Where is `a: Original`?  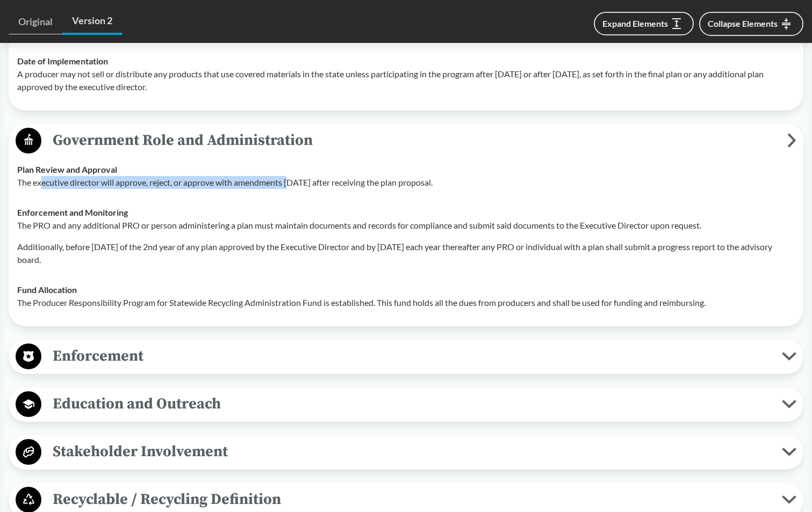
a: Original is located at coordinates (36, 22).